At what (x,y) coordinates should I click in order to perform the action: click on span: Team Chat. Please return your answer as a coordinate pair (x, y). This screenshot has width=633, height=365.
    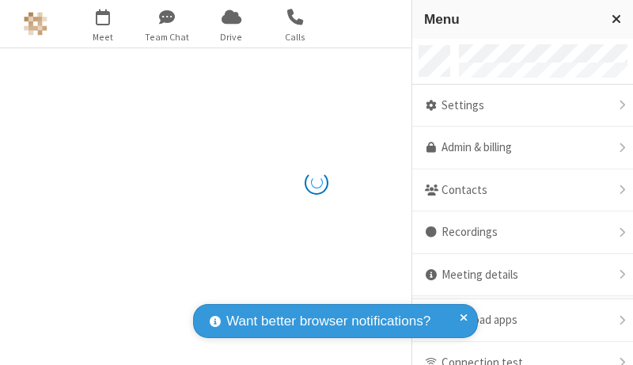
    Looking at the image, I should click on (167, 37).